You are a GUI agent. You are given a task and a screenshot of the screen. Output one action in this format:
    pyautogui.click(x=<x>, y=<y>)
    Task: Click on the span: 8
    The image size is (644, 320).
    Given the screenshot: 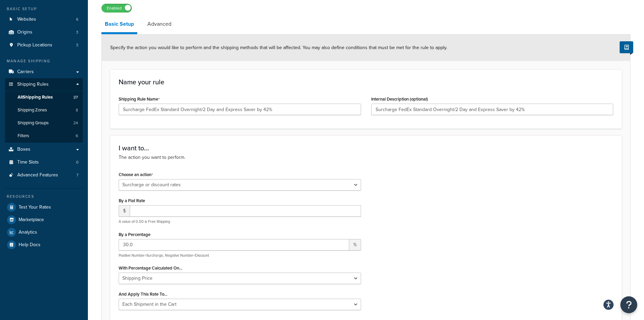 What is the action you would take?
    pyautogui.click(x=77, y=110)
    